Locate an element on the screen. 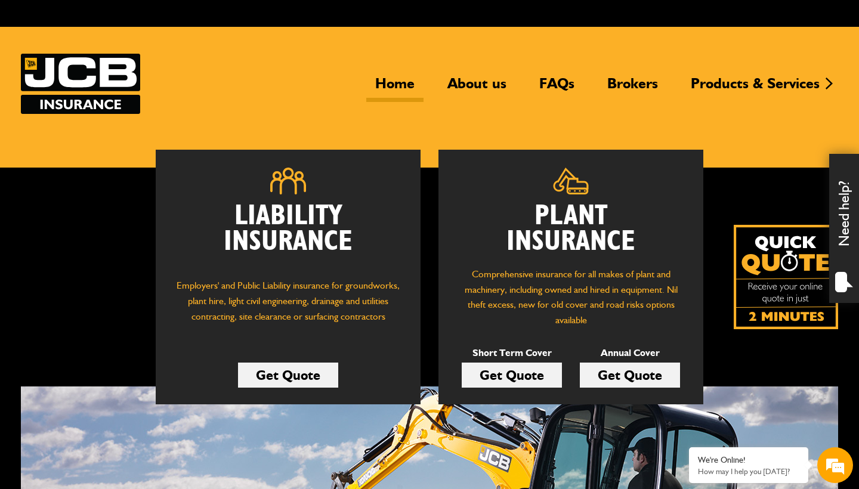 The width and height of the screenshot is (859, 489). img: Quick Quote is located at coordinates (785, 277).